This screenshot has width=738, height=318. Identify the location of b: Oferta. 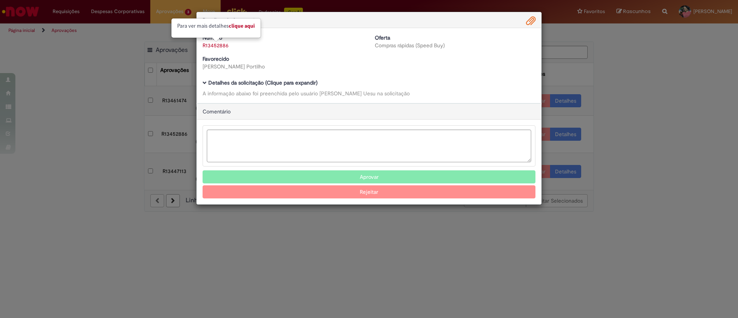
(382, 38).